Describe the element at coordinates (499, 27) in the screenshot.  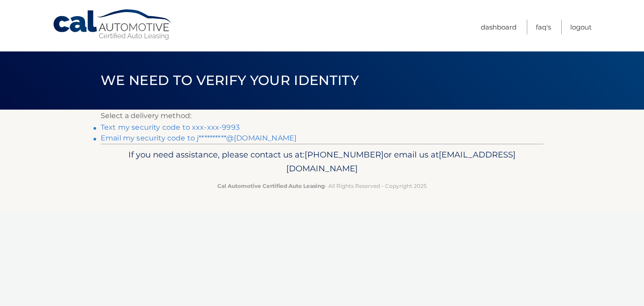
I see `a: Dashboard` at that location.